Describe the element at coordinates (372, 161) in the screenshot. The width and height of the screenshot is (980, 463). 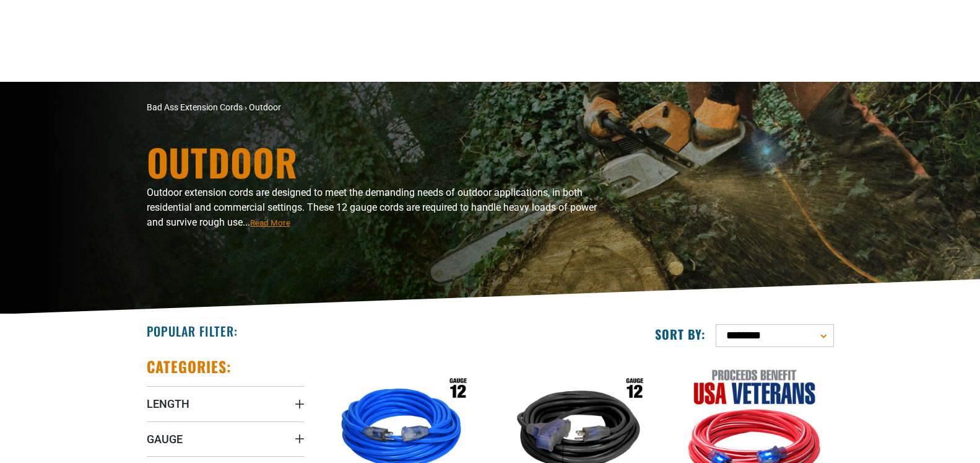
I see `h1: Outdoor` at that location.